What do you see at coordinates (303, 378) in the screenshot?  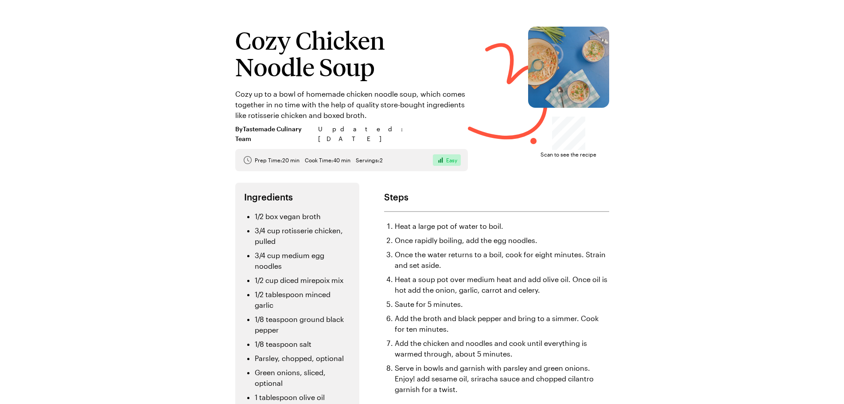 I see `li: Green onions, sliced, optional` at bounding box center [303, 378].